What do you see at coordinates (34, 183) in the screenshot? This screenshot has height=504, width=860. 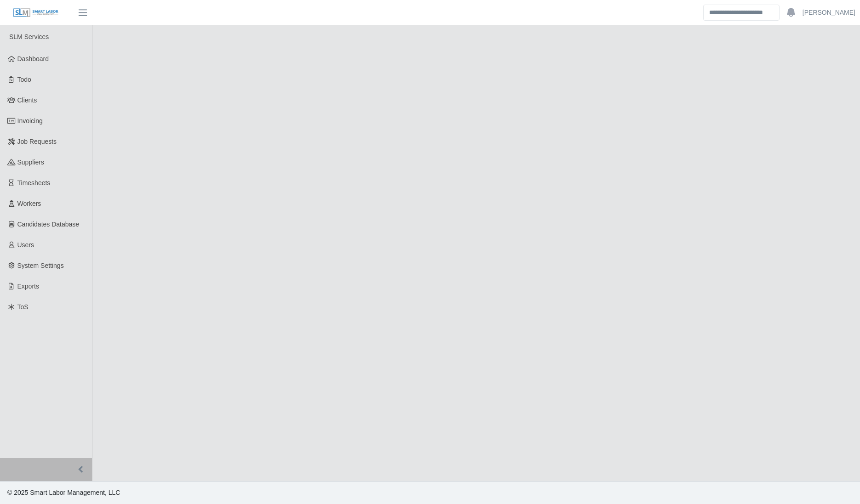 I see `span: Timesheets` at bounding box center [34, 183].